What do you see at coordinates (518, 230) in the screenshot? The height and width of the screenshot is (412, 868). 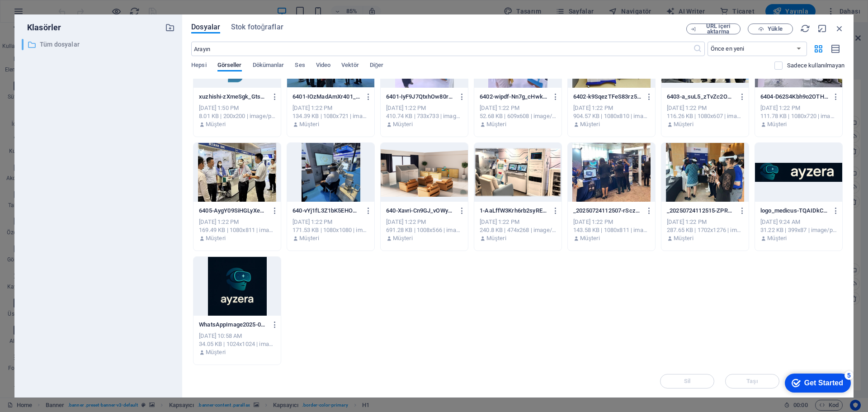 I see `div: 240.8 KB | 474x268 | image/png` at bounding box center [518, 230].